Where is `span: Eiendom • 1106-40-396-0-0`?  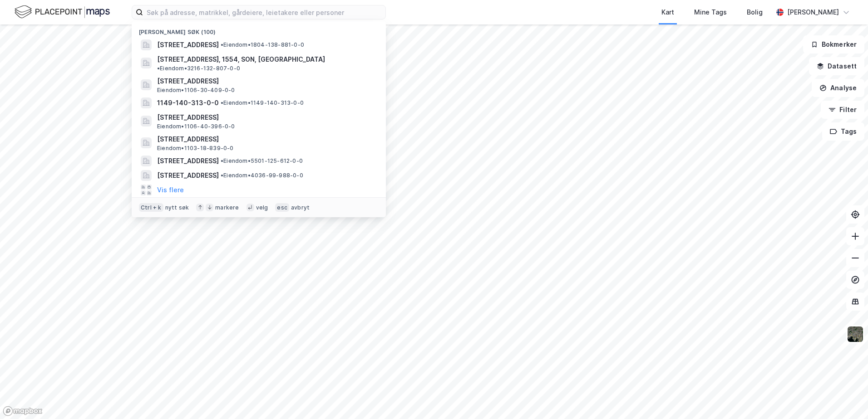 span: Eiendom • 1106-40-396-0-0 is located at coordinates (196, 126).